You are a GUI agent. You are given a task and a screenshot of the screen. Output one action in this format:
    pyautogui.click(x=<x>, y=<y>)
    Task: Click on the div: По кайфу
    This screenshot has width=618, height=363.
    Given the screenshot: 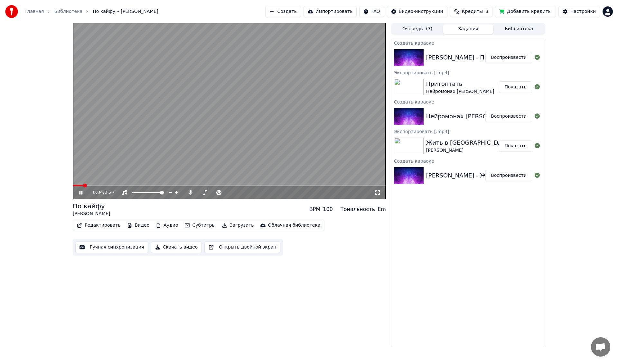 What is the action you would take?
    pyautogui.click(x=91, y=206)
    